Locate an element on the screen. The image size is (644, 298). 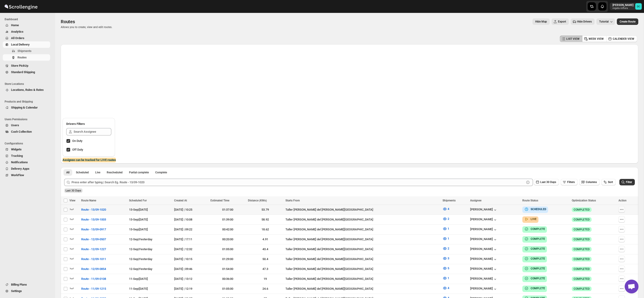
span: Routes is located at coordinates (22, 57).